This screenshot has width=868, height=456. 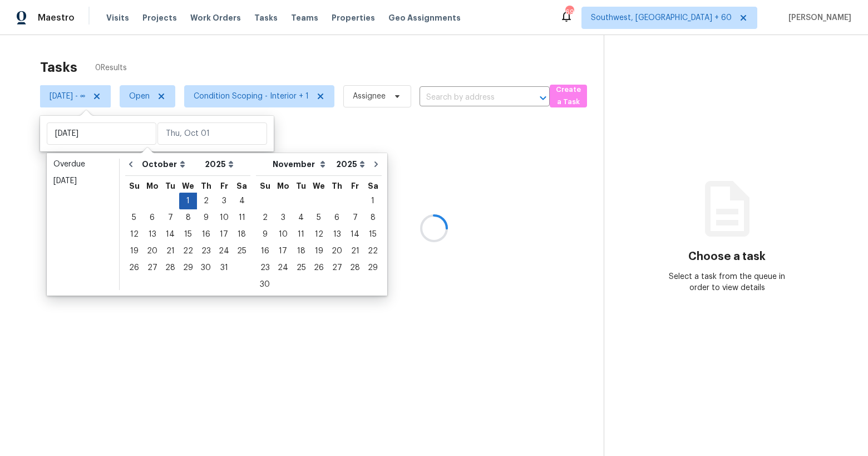 I want to click on div: 12, so click(x=134, y=234).